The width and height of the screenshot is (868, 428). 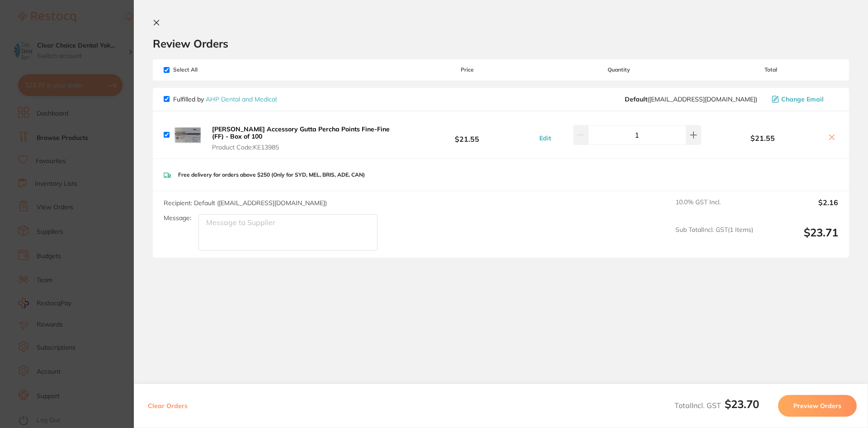 I want to click on img: ZDdqdnA5aQ, so click(x=188, y=135).